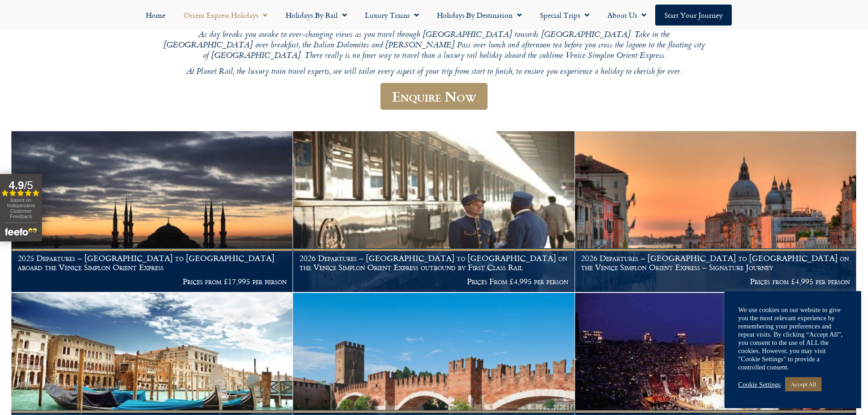  Describe the element at coordinates (715, 282) in the screenshot. I see `p: Prices from £4,995 per person` at that location.